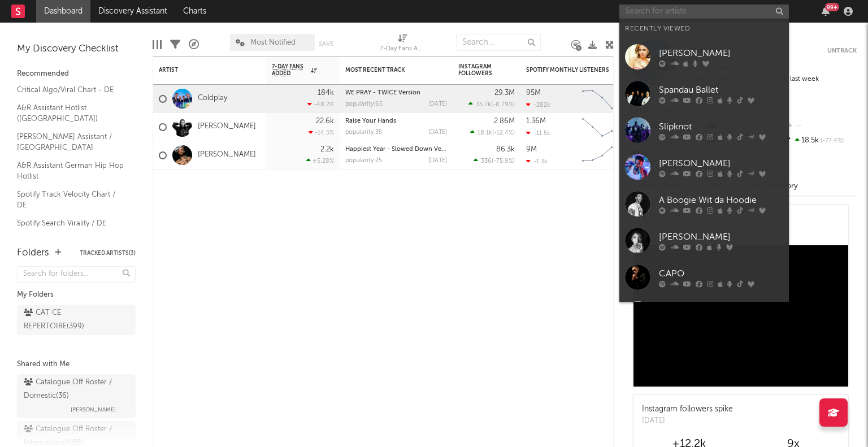 This screenshot has width=868, height=447. Describe the element at coordinates (396, 121) in the screenshot. I see `div: Raise Your Hands` at that location.